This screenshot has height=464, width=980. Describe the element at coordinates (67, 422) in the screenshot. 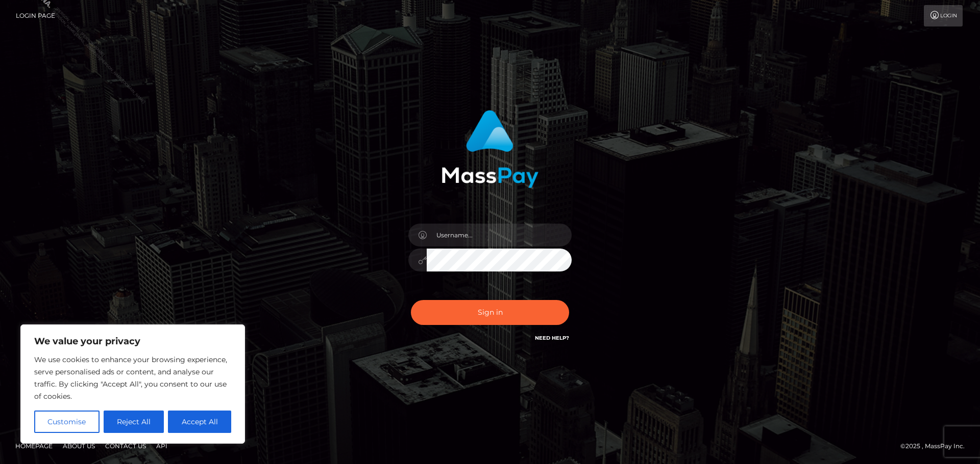

I see `button: Customise` at that location.